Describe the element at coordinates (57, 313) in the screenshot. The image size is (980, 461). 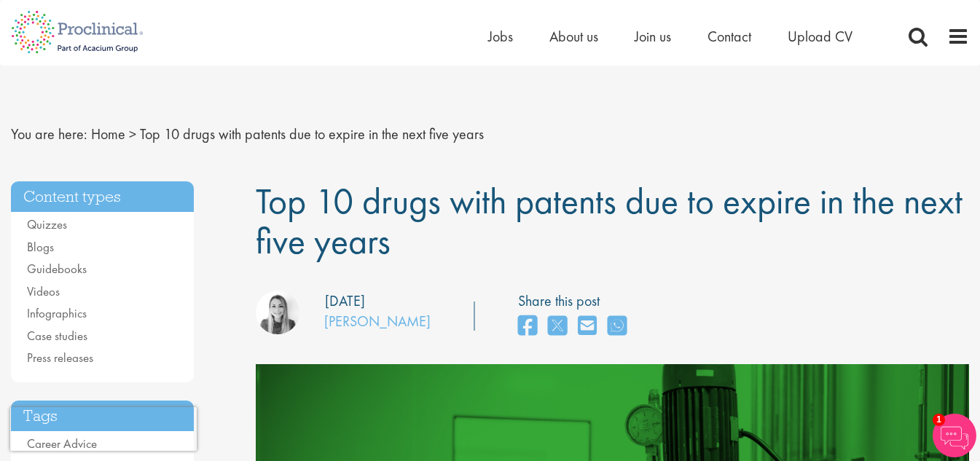
I see `a: Infographics` at that location.